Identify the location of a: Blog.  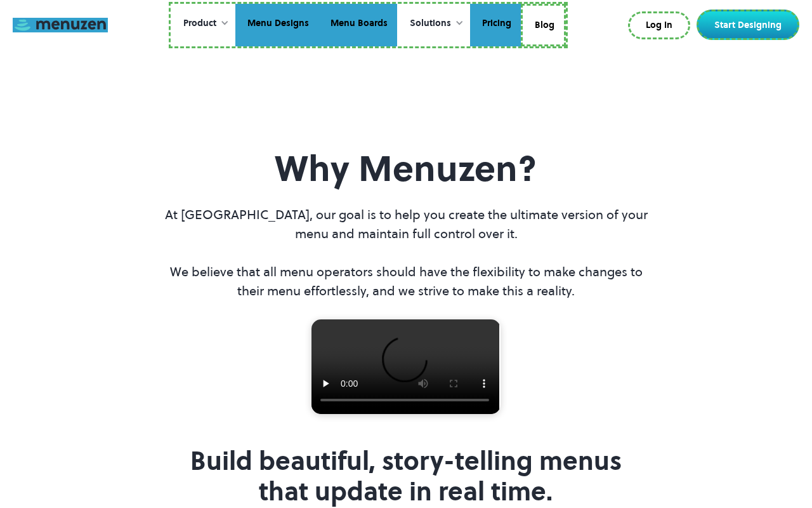
(543, 25).